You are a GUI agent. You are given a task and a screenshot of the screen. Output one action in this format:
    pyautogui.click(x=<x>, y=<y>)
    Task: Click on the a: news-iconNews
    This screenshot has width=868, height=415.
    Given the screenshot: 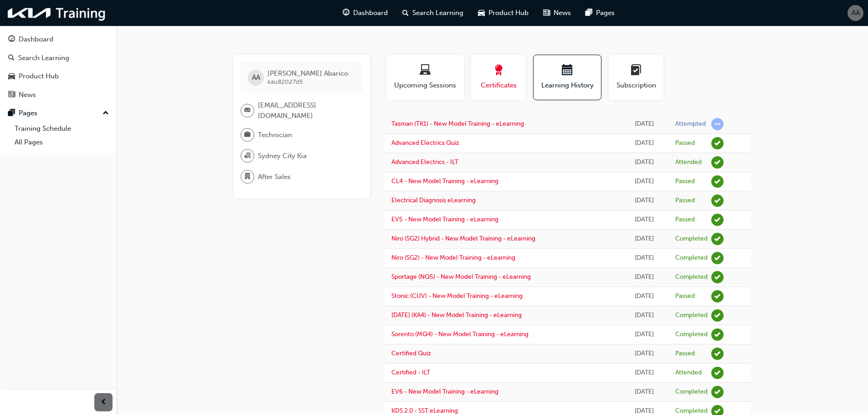 What is the action you would take?
    pyautogui.click(x=557, y=13)
    